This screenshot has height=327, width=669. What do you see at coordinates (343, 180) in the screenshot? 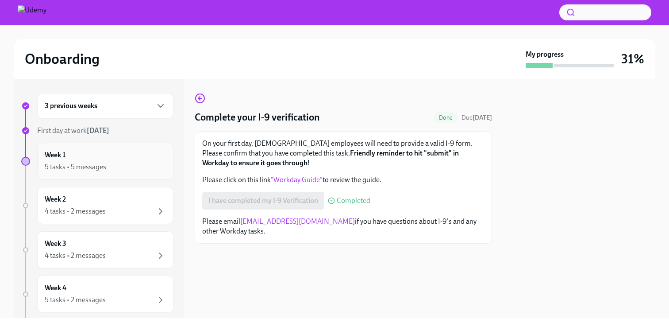
I see `p: Please click on this link to review the guide.` at bounding box center [343, 180].